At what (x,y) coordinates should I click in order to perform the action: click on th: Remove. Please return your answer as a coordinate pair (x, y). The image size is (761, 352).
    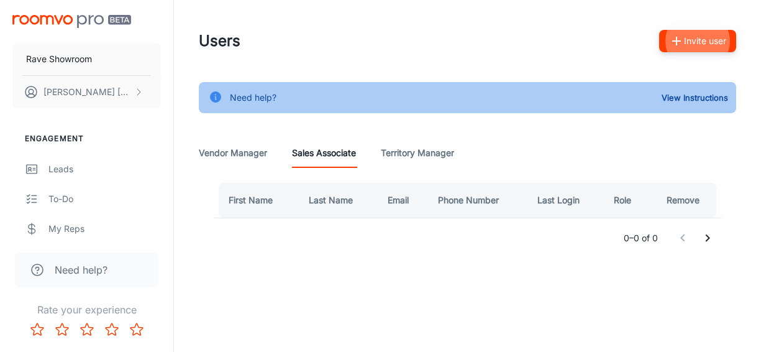
    Looking at the image, I should click on (685, 200).